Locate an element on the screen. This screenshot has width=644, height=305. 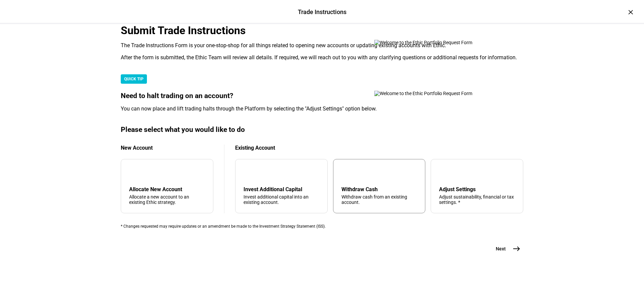
div: Allocate New Account is located at coordinates (167, 189).